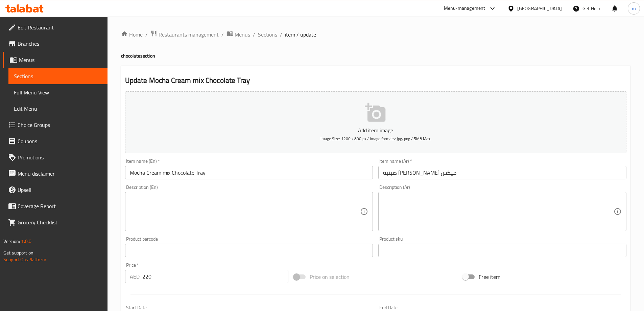 The image size is (644, 311). What do you see at coordinates (55, 174) in the screenshot?
I see `a: Menu disclaimer` at bounding box center [55, 174].